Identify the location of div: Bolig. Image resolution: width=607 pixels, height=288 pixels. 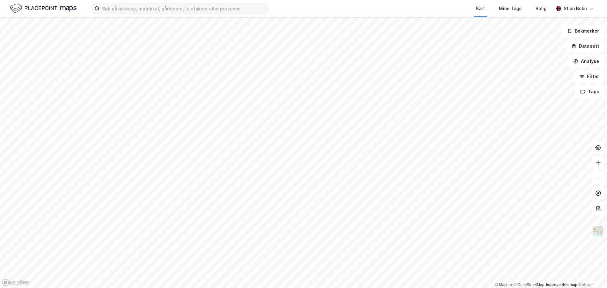
(541, 9).